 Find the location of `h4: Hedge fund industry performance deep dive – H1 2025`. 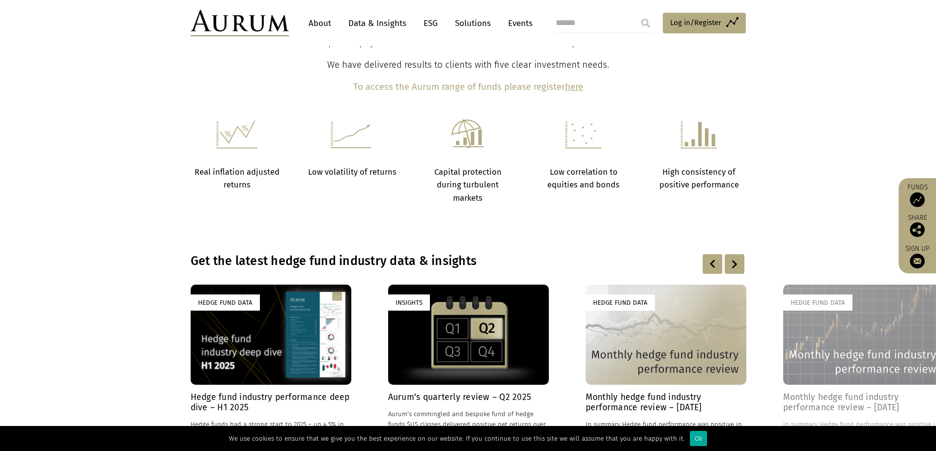

h4: Hedge fund industry performance deep dive – H1 2025 is located at coordinates (271, 403).